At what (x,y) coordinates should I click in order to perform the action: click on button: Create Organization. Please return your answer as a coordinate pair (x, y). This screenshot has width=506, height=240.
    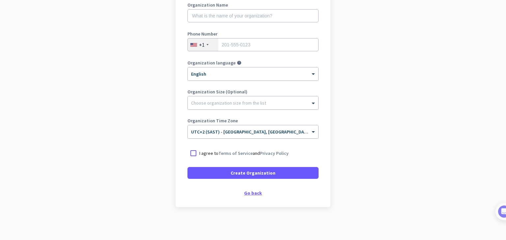
    Looking at the image, I should click on (253, 173).